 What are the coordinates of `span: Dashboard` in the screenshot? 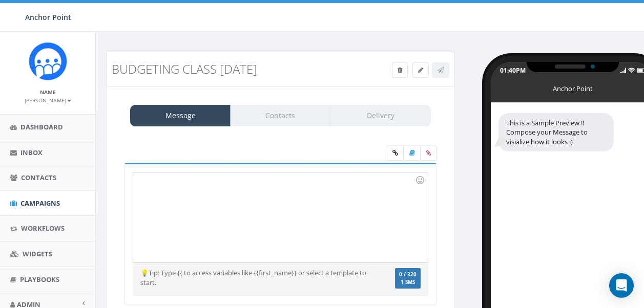 It's located at (42, 127).